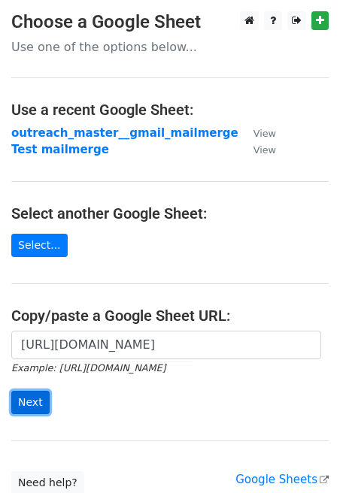 The width and height of the screenshot is (340, 493). I want to click on input: Next, so click(30, 402).